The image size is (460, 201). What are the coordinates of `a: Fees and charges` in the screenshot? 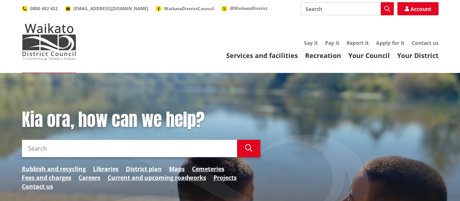 It's located at (47, 177).